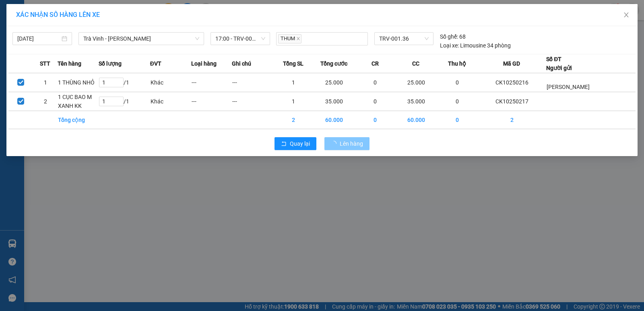 This screenshot has height=311, width=644. What do you see at coordinates (449, 45) in the screenshot?
I see `span: Loại xe:` at bounding box center [449, 45].